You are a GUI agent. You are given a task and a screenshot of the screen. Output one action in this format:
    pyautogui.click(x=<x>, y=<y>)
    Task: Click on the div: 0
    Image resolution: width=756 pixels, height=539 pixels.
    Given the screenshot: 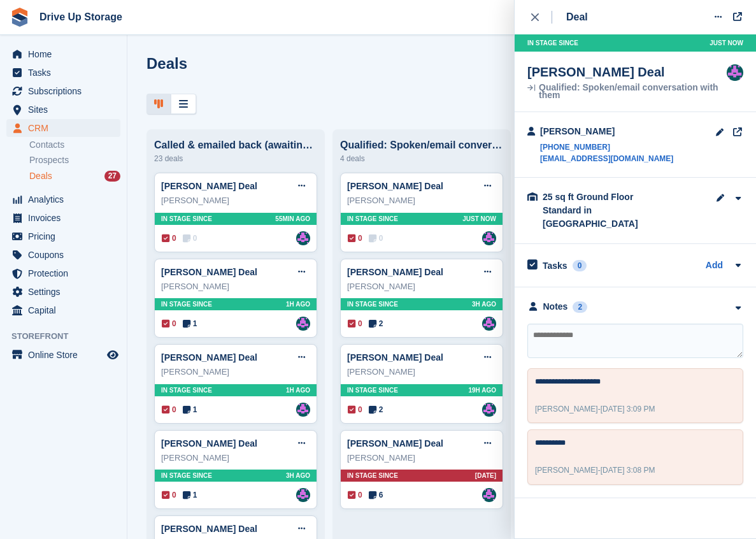 What is the action you would take?
    pyautogui.click(x=580, y=265)
    